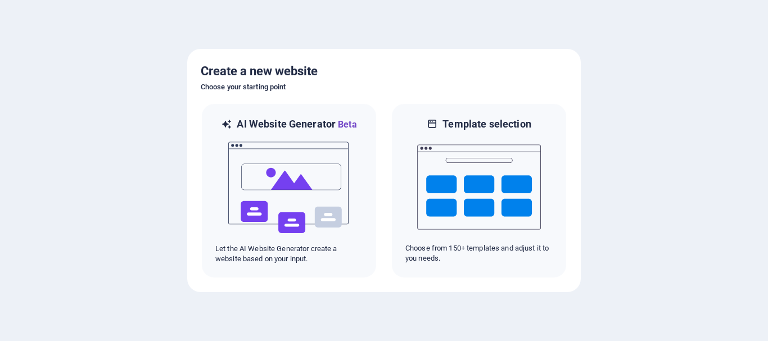 The image size is (768, 341). Describe the element at coordinates (479, 254) in the screenshot. I see `p: Choose from 150+ templates and adjust it to you needs.` at that location.